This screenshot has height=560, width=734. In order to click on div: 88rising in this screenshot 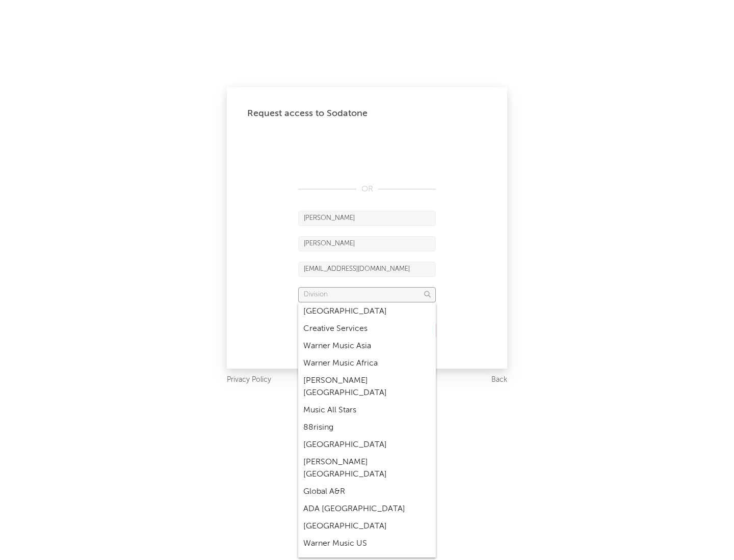, I will do `click(367, 428)`.